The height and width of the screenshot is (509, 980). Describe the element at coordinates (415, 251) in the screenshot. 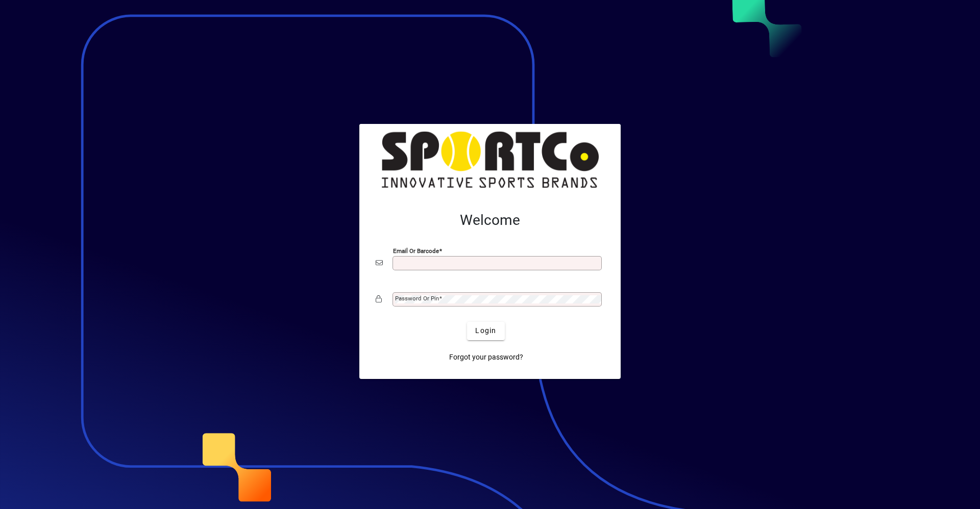

I see `mat-label: Email or Barcode` at that location.